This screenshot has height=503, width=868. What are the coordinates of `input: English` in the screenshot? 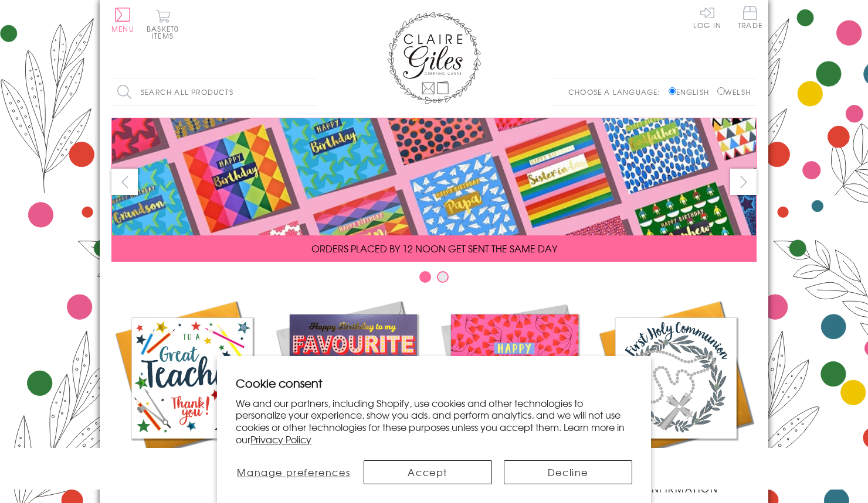 It's located at (672, 90).